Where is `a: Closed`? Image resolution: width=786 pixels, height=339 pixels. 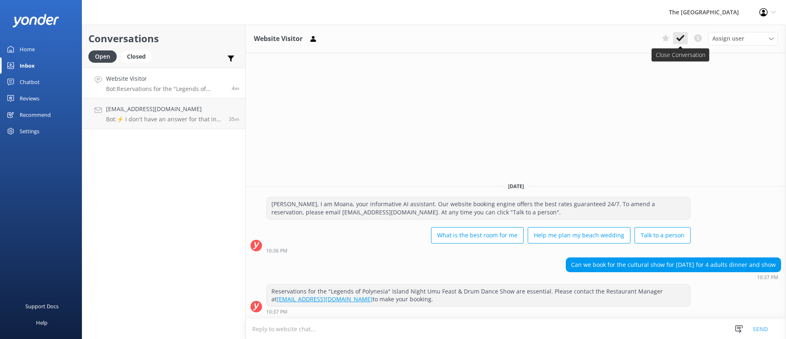 a: Closed is located at coordinates (138, 56).